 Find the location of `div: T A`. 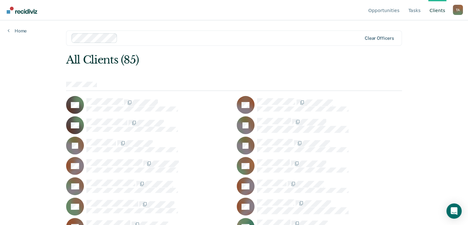

div: T A is located at coordinates (458, 10).